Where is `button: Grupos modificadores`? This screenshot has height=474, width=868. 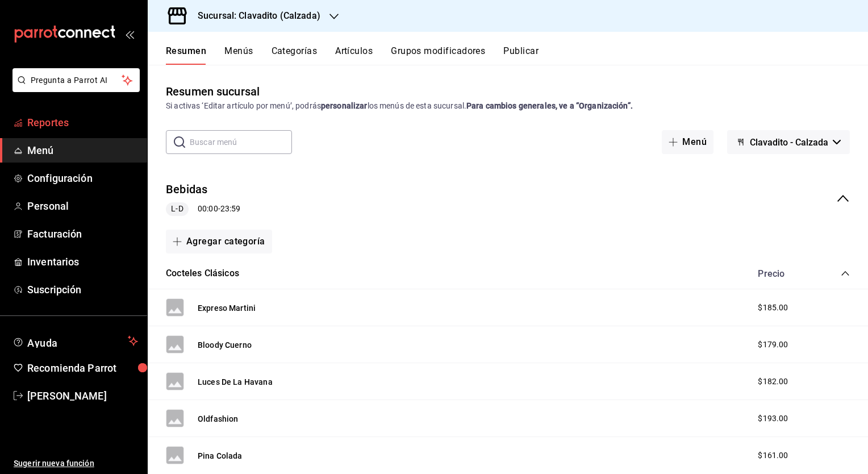 button: Grupos modificadores is located at coordinates (438, 55).